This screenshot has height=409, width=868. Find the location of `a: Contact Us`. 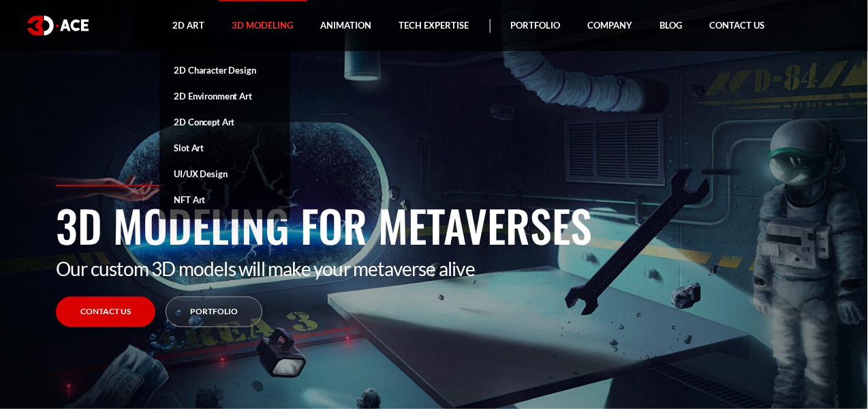

a: Contact Us is located at coordinates (106, 311).